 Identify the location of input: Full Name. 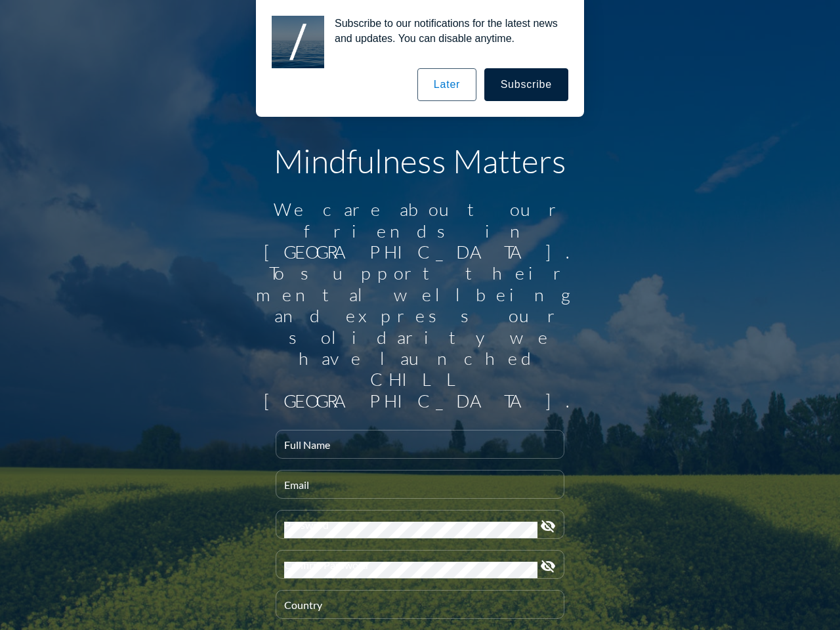
(420, 449).